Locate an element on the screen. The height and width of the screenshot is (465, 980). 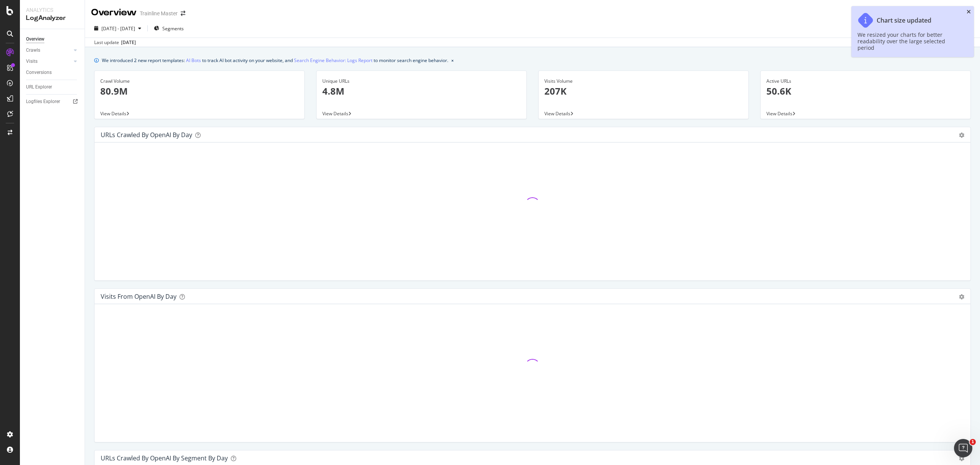
div: Conversions is located at coordinates (39, 72).